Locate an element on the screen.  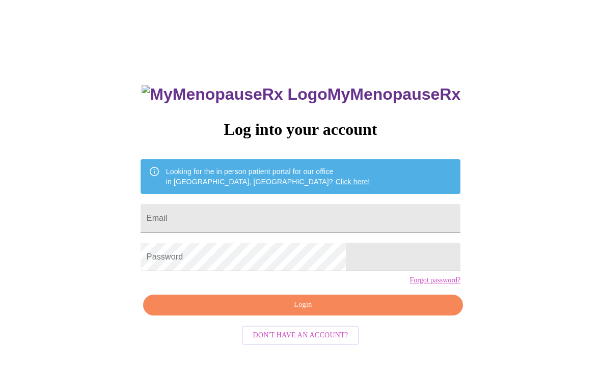
a: Don't have an account? is located at coordinates (300, 334).